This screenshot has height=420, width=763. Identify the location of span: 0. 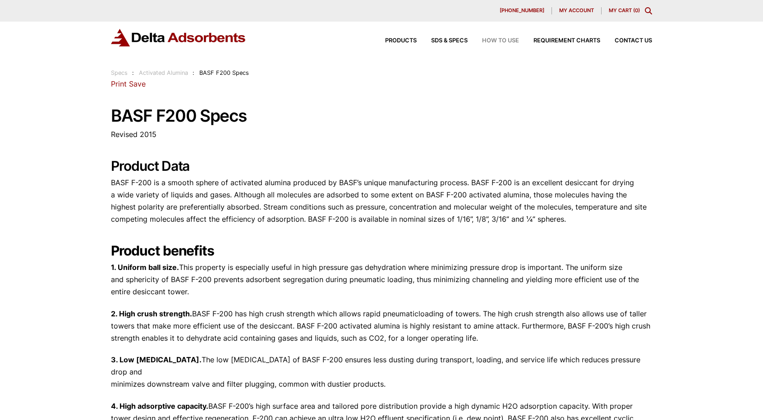
(636, 10).